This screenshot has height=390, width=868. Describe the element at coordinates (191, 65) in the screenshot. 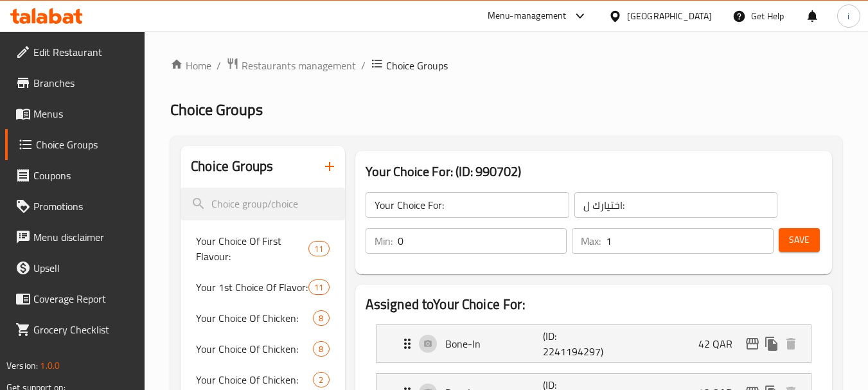

I see `a: Home` at that location.